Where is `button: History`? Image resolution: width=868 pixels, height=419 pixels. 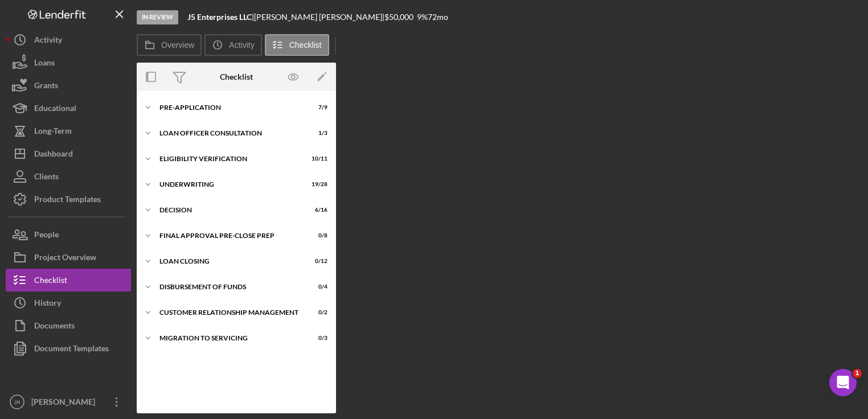 button: History is located at coordinates (68, 303).